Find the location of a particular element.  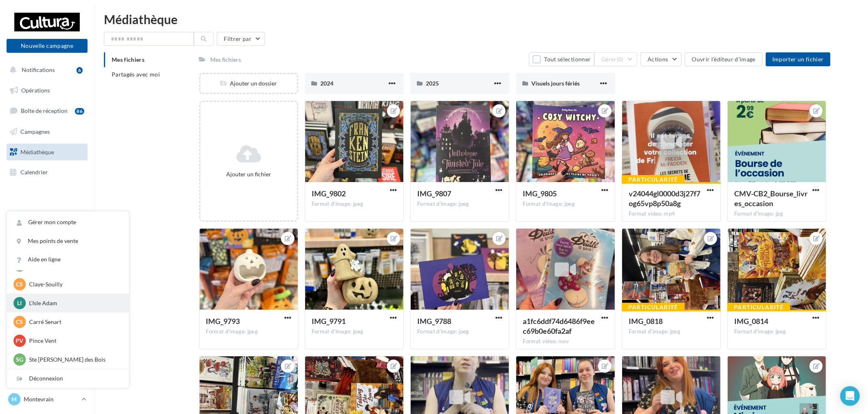

a: Campagnes is located at coordinates (47, 132).